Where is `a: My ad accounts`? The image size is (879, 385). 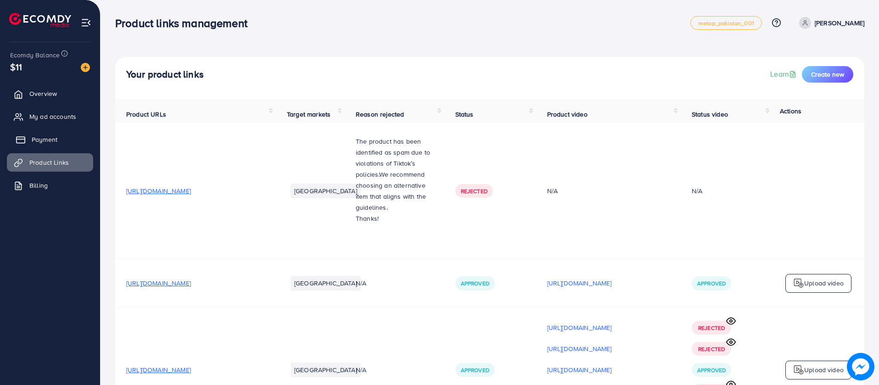
a: My ad accounts is located at coordinates (50, 117).